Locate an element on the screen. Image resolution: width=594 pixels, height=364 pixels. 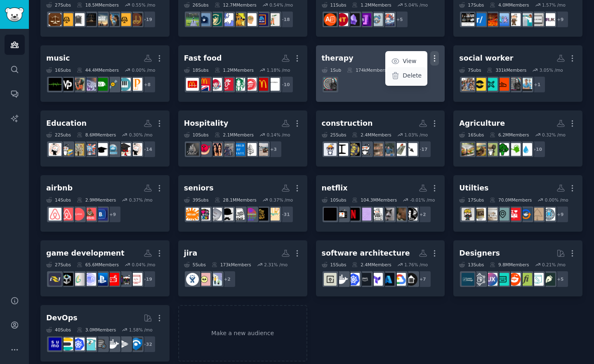
img: userexperience is located at coordinates (479, 279).